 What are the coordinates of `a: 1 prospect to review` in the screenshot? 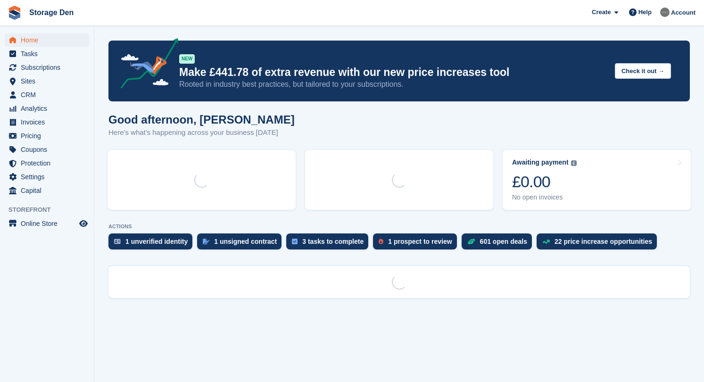 It's located at (417, 244).